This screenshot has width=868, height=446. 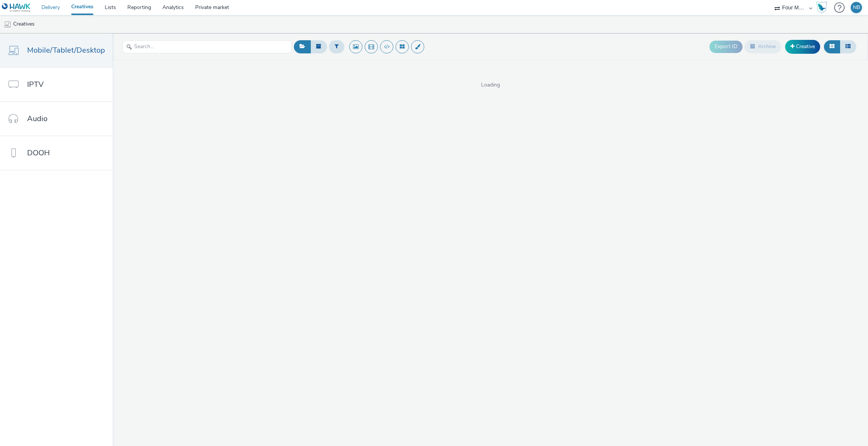 What do you see at coordinates (847, 47) in the screenshot?
I see `button: Table` at bounding box center [847, 47].